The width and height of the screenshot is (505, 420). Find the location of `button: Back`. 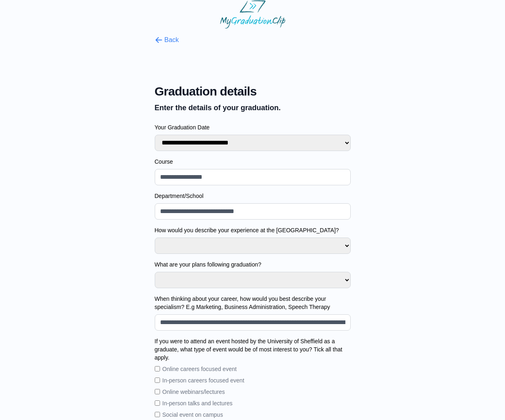

button: Back is located at coordinates (167, 40).